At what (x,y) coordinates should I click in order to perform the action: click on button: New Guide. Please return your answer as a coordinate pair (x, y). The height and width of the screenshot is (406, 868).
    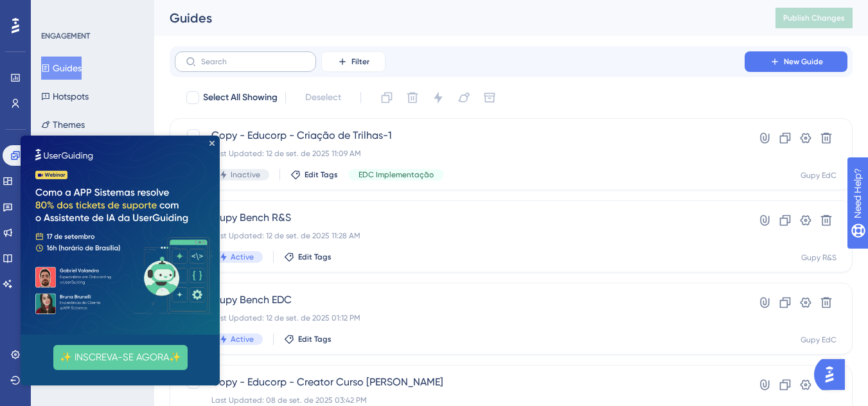
    Looking at the image, I should click on (796, 62).